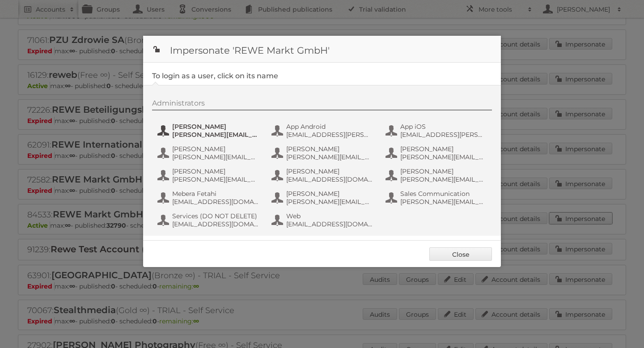 The height and width of the screenshot is (348, 644). What do you see at coordinates (330, 127) in the screenshot?
I see `span: App Android` at bounding box center [330, 127].